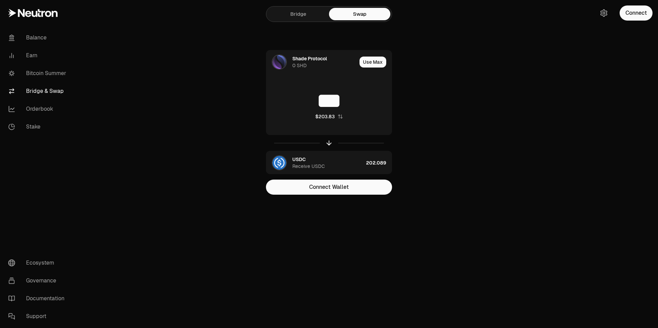  What do you see at coordinates (38, 127) in the screenshot?
I see `a: Stake` at bounding box center [38, 127].